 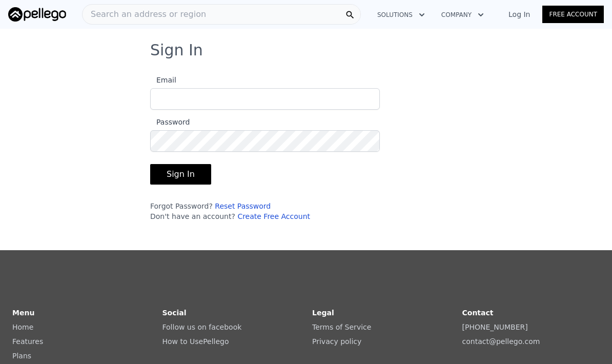 I want to click on a: Plans, so click(x=21, y=356).